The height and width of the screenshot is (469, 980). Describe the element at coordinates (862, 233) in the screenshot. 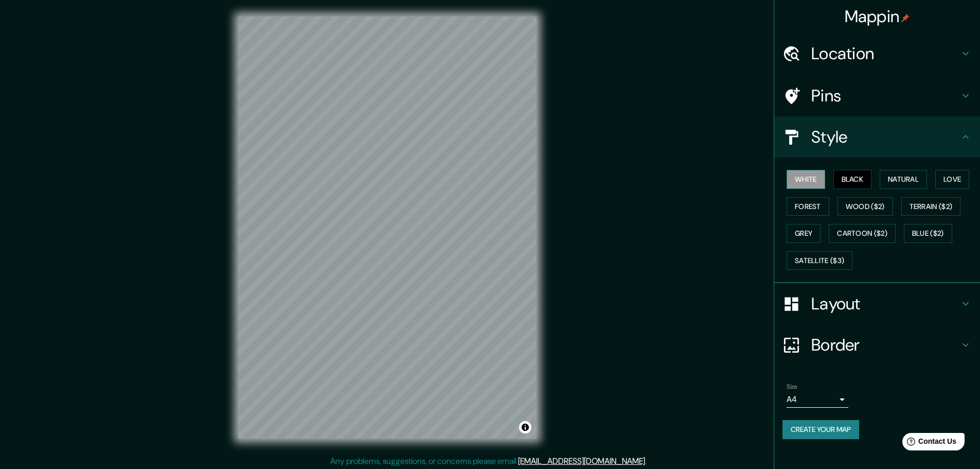

I see `button: Cartoon ($2)` at that location.